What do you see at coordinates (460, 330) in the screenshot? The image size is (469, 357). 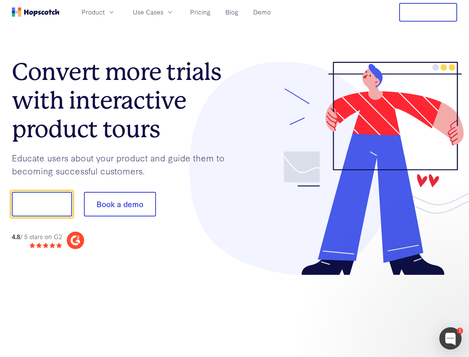 I see `div: 1` at bounding box center [460, 330].